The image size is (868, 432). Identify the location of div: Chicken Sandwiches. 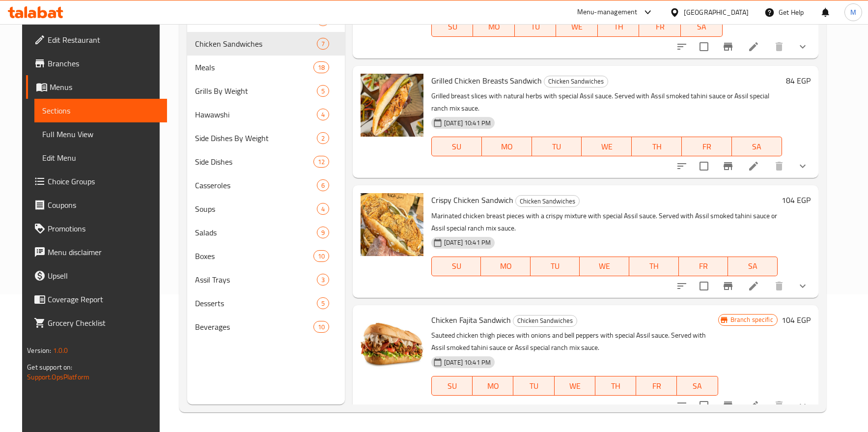
(545, 321).